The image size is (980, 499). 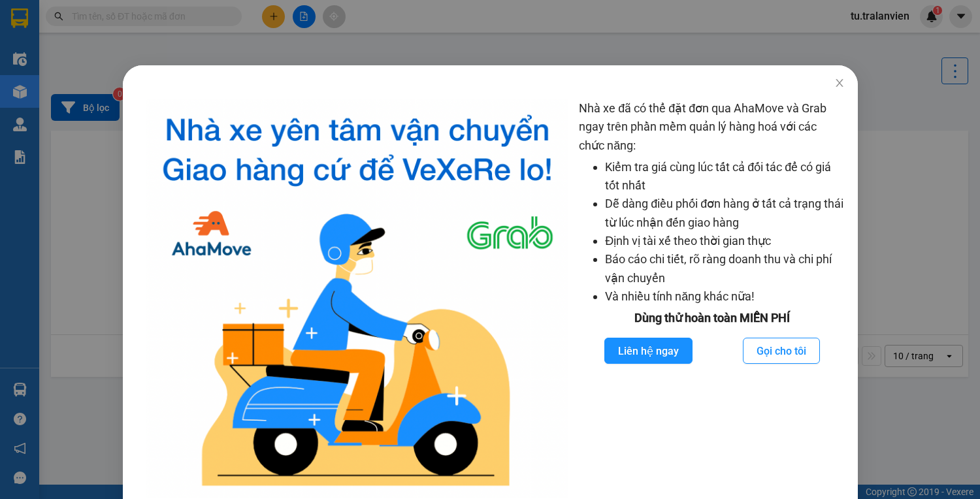 What do you see at coordinates (725, 269) in the screenshot?
I see `li: Báo cáo chi tiết, rõ ràng doanh thu và chi phí vận chuyển` at bounding box center [725, 269].